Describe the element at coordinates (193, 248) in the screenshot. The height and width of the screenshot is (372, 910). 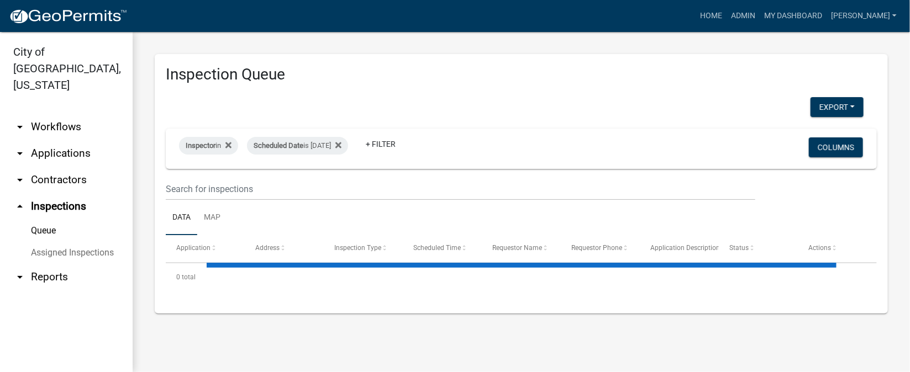
I see `span: Application` at that location.